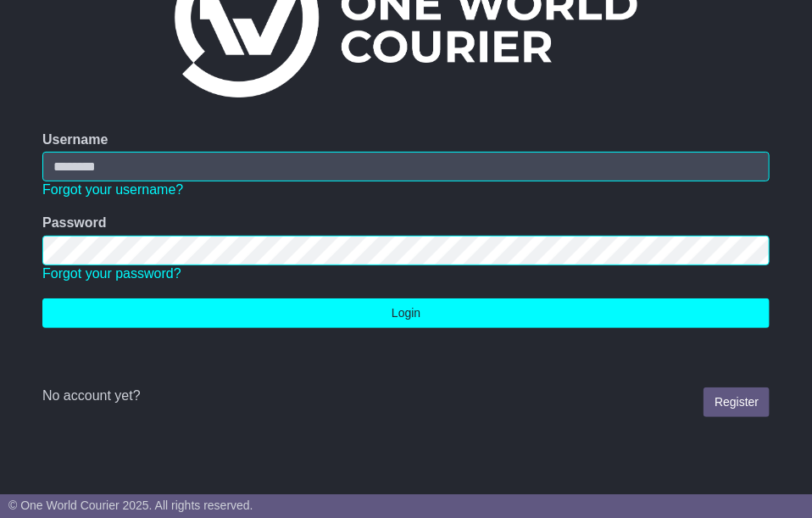 This screenshot has height=518, width=812. Describe the element at coordinates (112, 273) in the screenshot. I see `a: Forgot your password?` at that location.